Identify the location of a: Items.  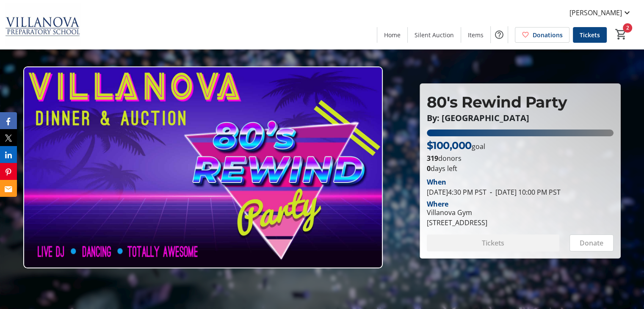
(475, 35).